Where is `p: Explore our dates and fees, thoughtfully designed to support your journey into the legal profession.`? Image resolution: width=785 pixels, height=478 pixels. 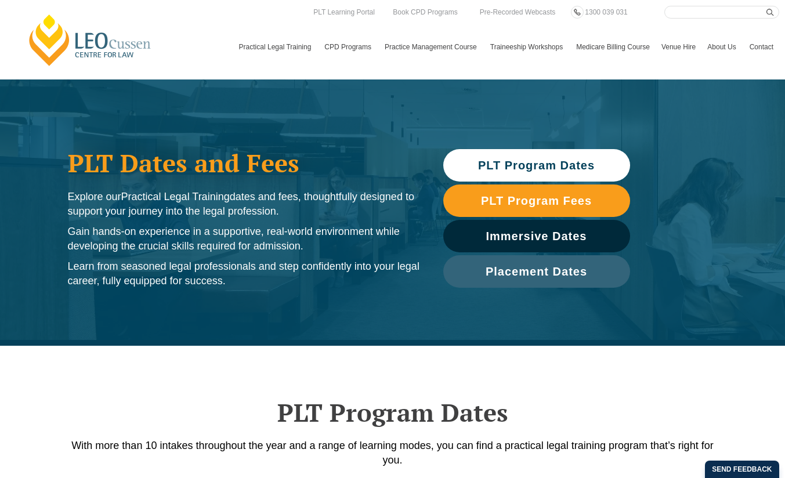 p: Explore our dates and fees, thoughtfully designed to support your journey into the legal profession. is located at coordinates (244, 204).